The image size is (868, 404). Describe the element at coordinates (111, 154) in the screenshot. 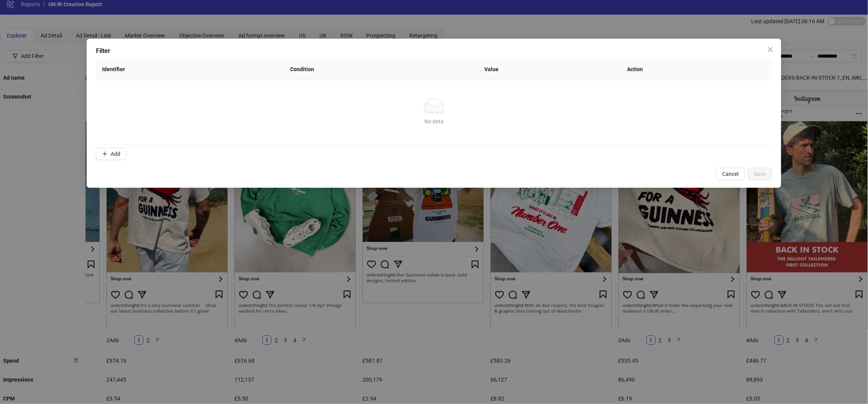

I see `button: Add` at that location.